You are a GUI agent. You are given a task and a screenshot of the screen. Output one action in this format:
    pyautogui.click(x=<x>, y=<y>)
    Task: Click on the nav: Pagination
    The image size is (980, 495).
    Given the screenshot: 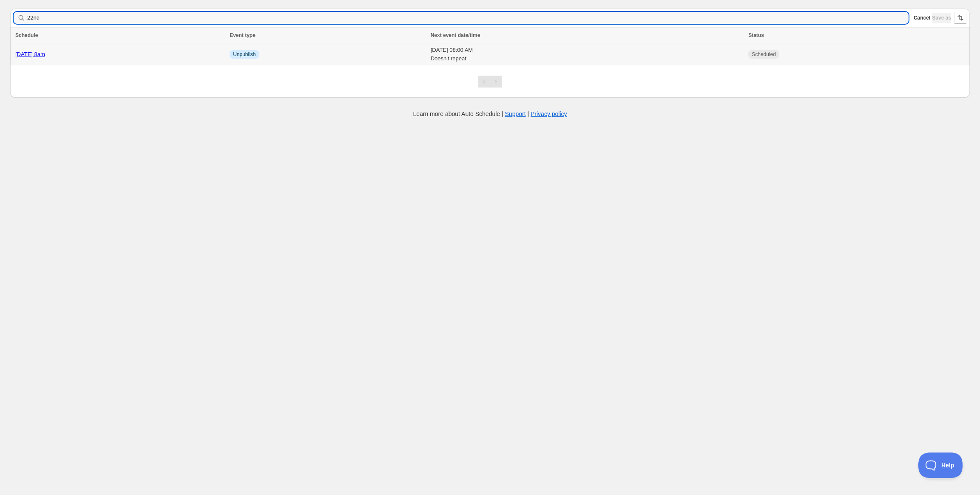 What is the action you would take?
    pyautogui.click(x=490, y=82)
    